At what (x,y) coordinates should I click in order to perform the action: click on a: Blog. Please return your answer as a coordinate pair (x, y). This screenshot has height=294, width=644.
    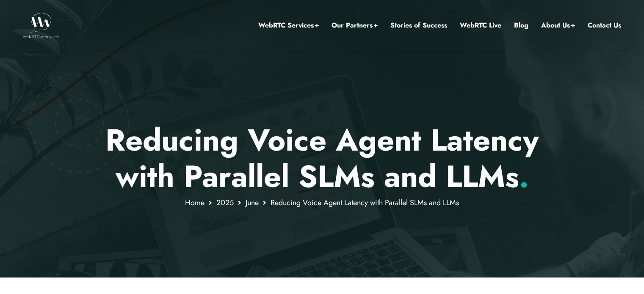
    Looking at the image, I should click on (521, 25).